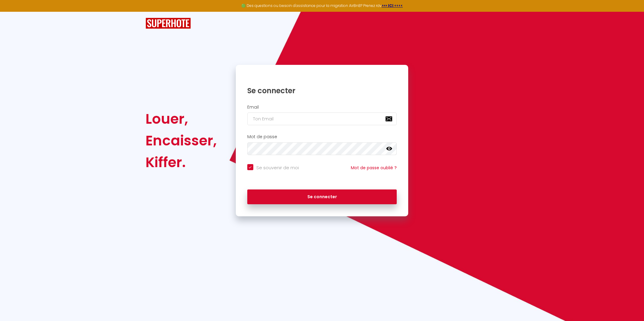 Image resolution: width=644 pixels, height=321 pixels. Describe the element at coordinates (168, 23) in the screenshot. I see `img: SuperHote logo` at that location.